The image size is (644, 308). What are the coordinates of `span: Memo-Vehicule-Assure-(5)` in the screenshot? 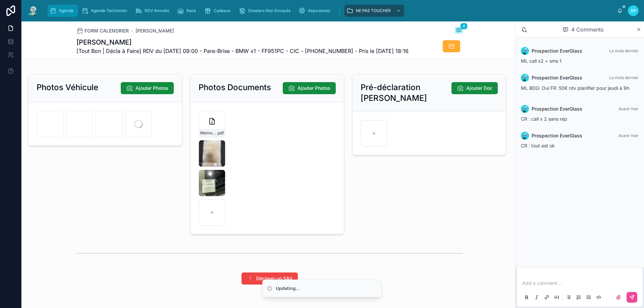 It's located at (208, 133).